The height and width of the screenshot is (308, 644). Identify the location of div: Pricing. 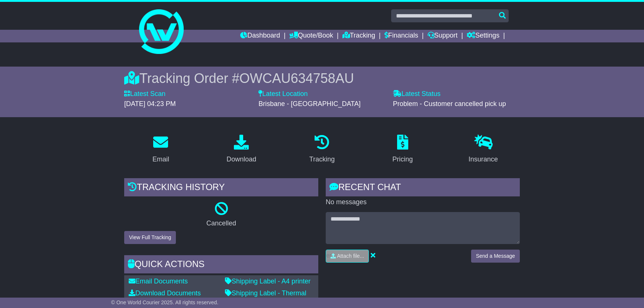
(402, 159).